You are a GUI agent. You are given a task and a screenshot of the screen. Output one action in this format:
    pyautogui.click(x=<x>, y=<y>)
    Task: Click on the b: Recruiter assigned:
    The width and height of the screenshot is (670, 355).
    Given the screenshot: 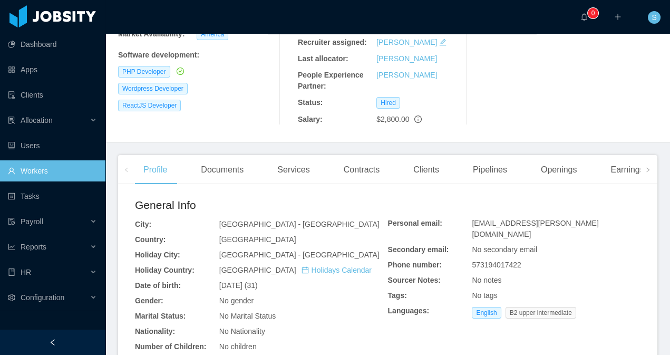 What is the action you would take?
    pyautogui.click(x=332, y=42)
    